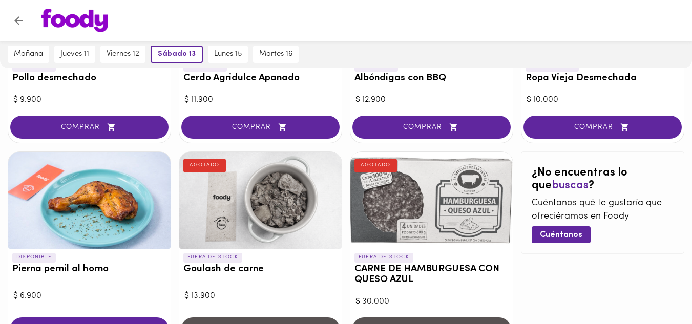  I want to click on button: viernes 12, so click(123, 54).